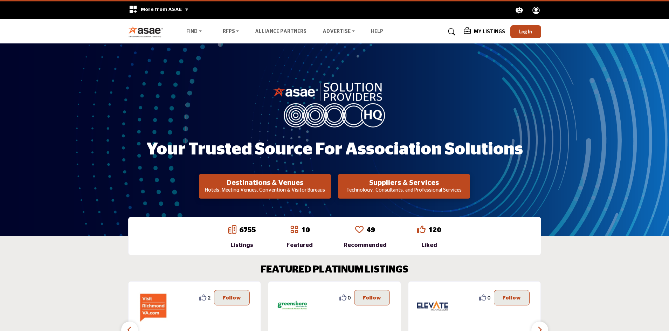 This screenshot has width=669, height=331. I want to click on a: Alliance Partners, so click(281, 32).